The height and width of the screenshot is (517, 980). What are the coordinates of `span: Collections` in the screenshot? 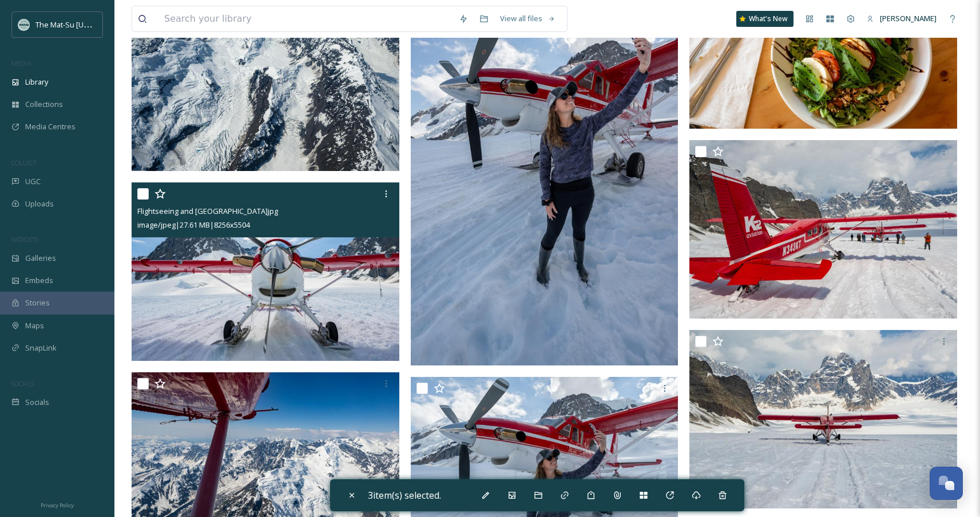 It's located at (44, 104).